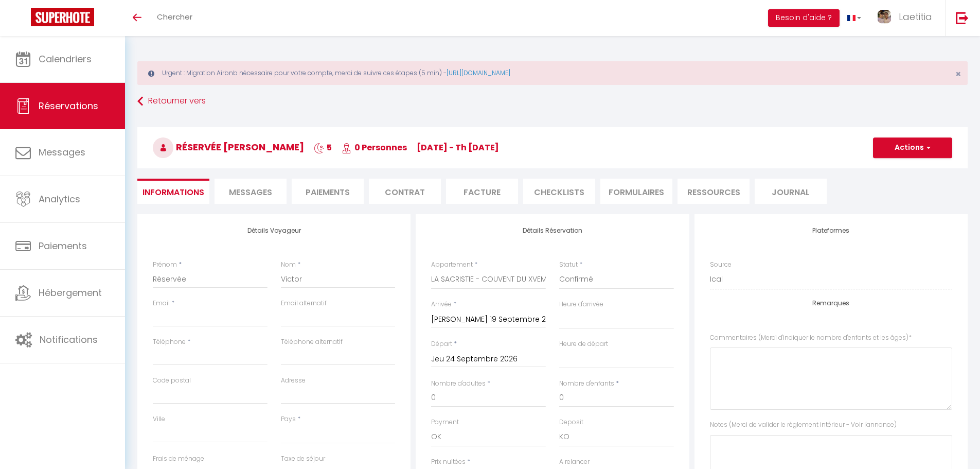 The height and width of the screenshot is (469, 980). I want to click on span: 5, so click(323, 148).